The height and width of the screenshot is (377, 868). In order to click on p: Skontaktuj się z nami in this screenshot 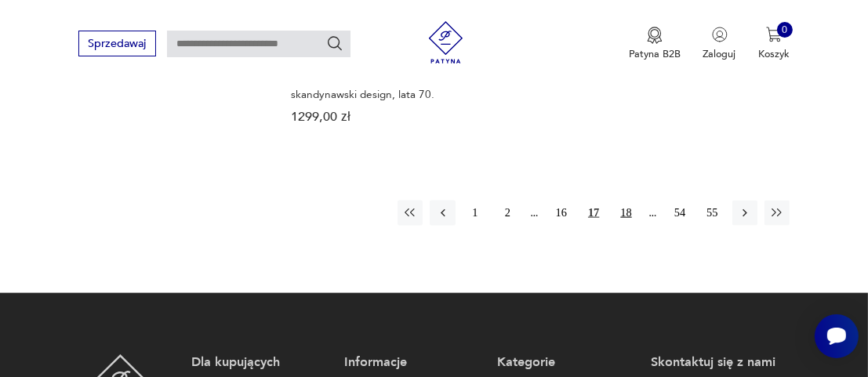, I will do `click(716, 364)`.